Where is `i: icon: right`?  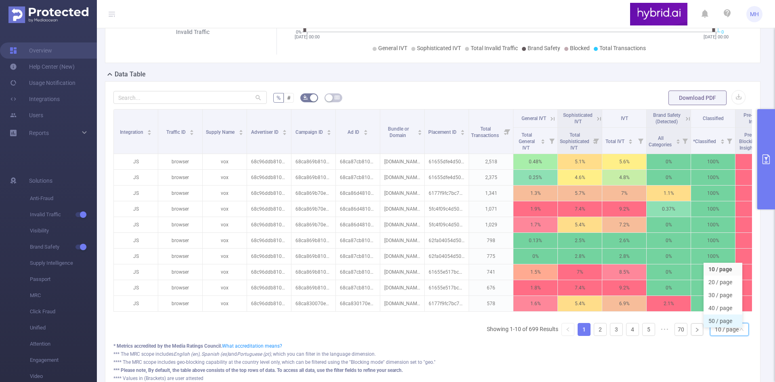 i: icon: right is located at coordinates (697, 330).